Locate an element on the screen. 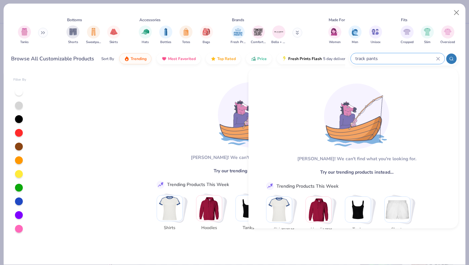 The width and height of the screenshot is (469, 265). img: Slim Image is located at coordinates (428, 32).